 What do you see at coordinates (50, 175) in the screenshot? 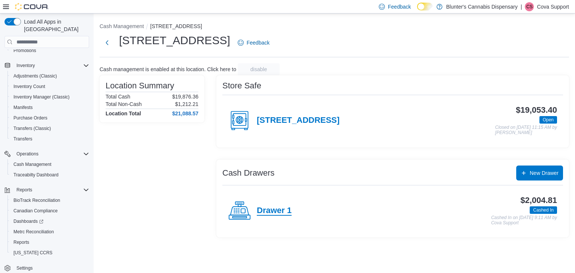
I see `button: Traceabilty Dashboard` at bounding box center [50, 175].